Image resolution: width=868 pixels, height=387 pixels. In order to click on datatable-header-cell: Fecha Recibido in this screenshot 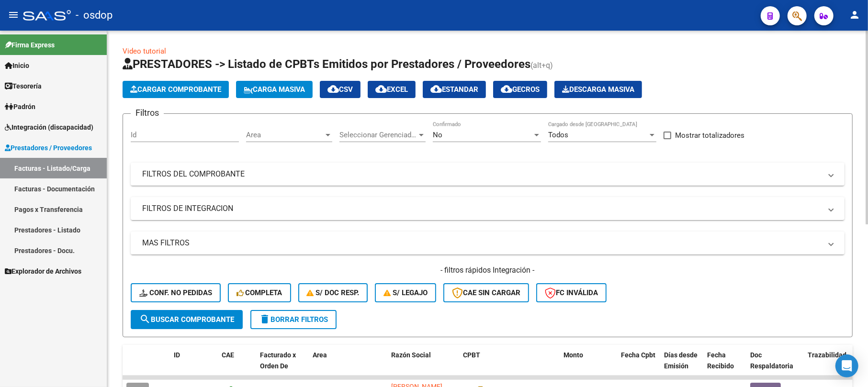, I will do `click(725, 366)`.